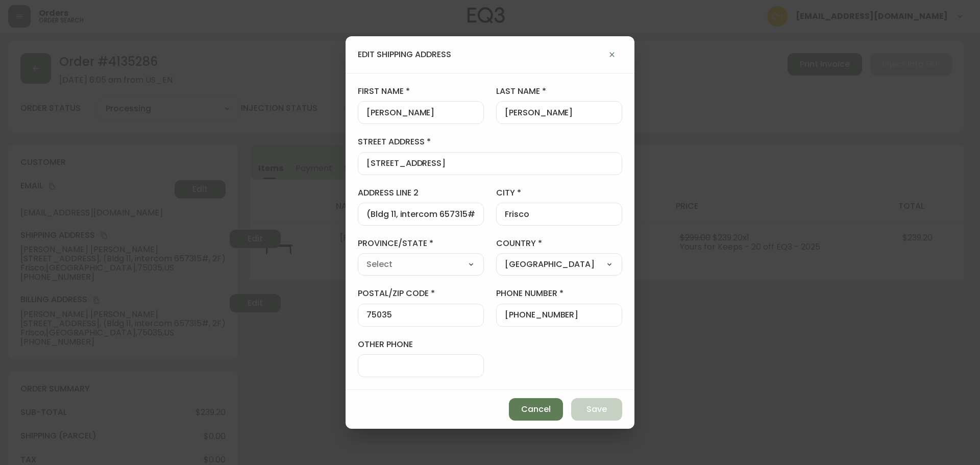  Describe the element at coordinates (490, 142) in the screenshot. I see `label: street address` at that location.